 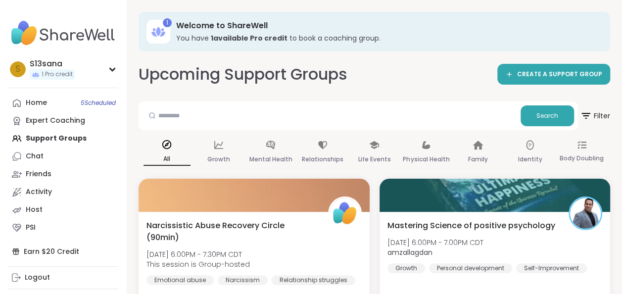 What do you see at coordinates (35, 156) in the screenshot?
I see `div: Chat` at bounding box center [35, 156].